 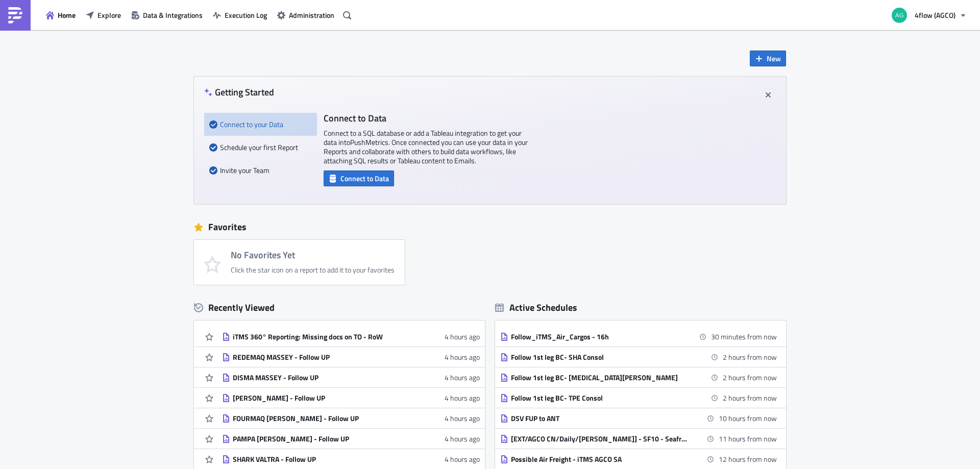 I want to click on span: Connect to Data, so click(x=365, y=178).